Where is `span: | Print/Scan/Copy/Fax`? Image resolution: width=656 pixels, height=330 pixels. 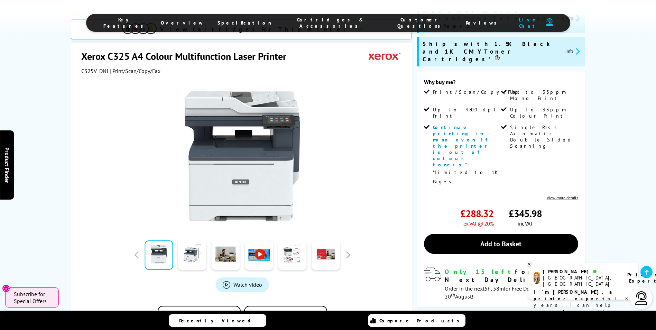 span: | Print/Scan/Copy/Fax is located at coordinates (135, 71).